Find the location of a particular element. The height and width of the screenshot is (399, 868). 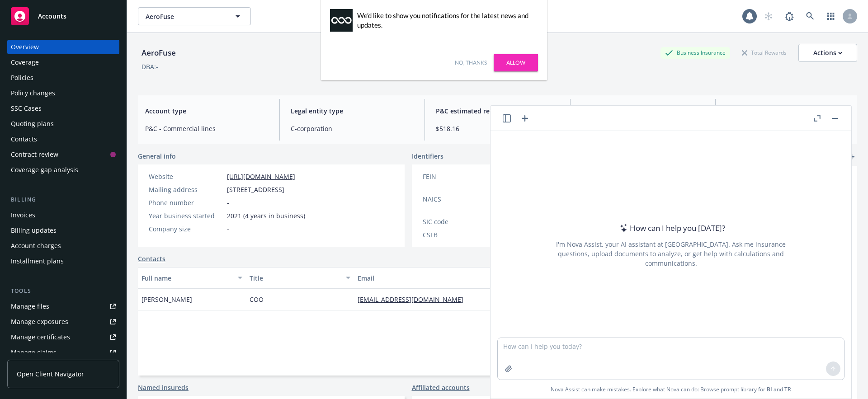

div: Full name is located at coordinates (186, 278).